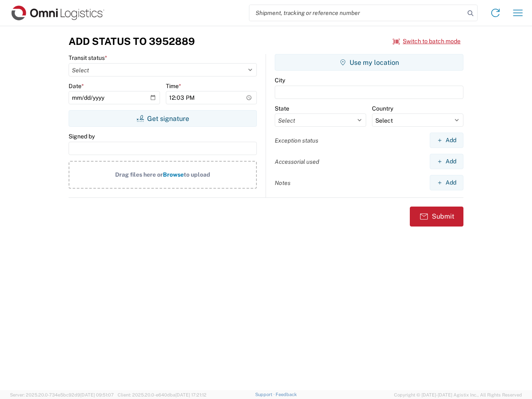 The width and height of the screenshot is (532, 399). I want to click on input: Shipment, tracking or reference number, so click(357, 13).